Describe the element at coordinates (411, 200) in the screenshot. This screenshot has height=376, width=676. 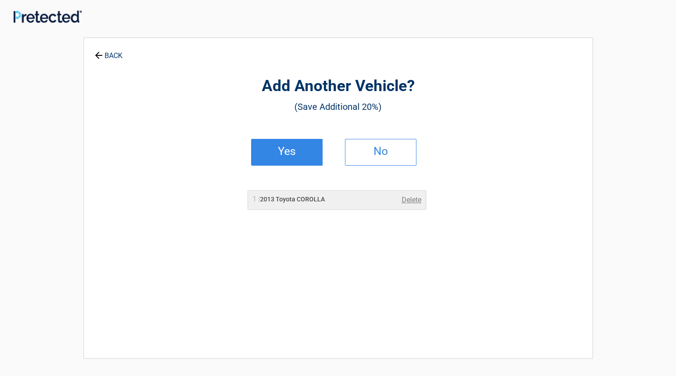
I see `a: Delete` at that location.